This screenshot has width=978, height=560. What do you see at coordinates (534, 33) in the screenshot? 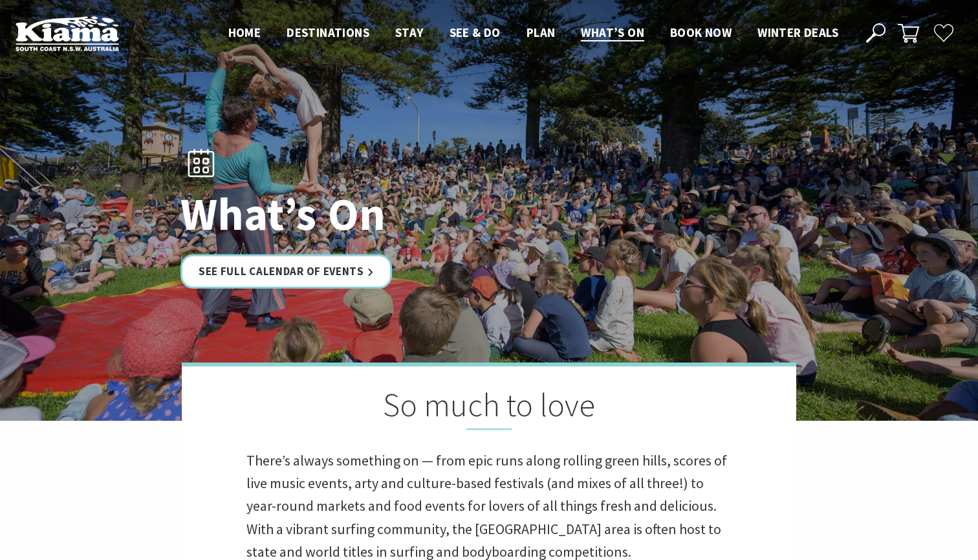
I see `nav: Main Menu` at bounding box center [534, 33].